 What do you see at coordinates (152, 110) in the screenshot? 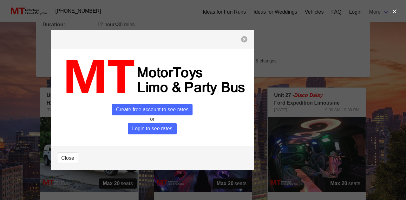
I see `span: Create free account to see rates` at bounding box center [152, 110].